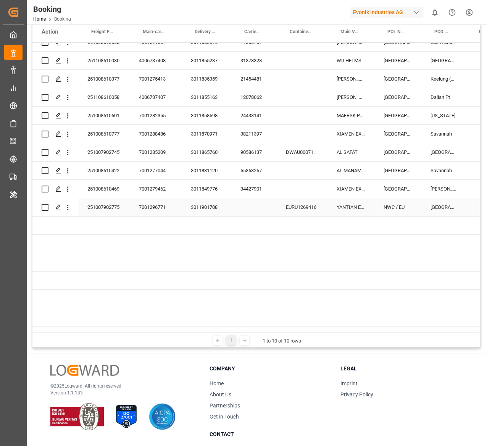 The height and width of the screenshot is (446, 487). What do you see at coordinates (156, 79) in the screenshot?
I see `div: 7001275413` at bounding box center [156, 79].